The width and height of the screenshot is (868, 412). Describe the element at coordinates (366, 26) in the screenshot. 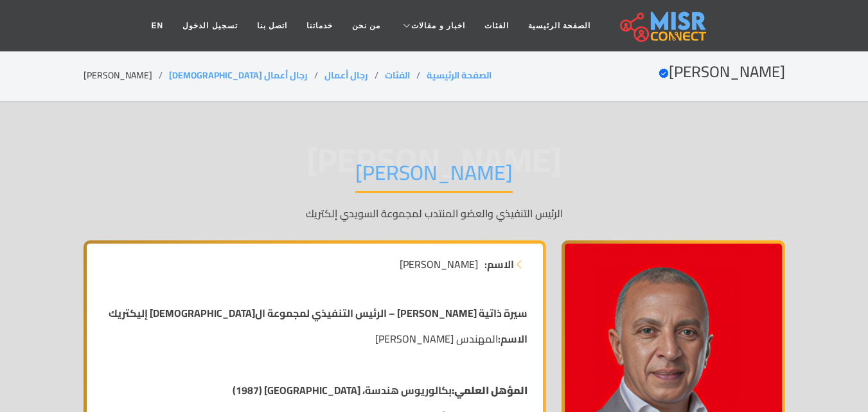

I see `a: من نحن` at that location.